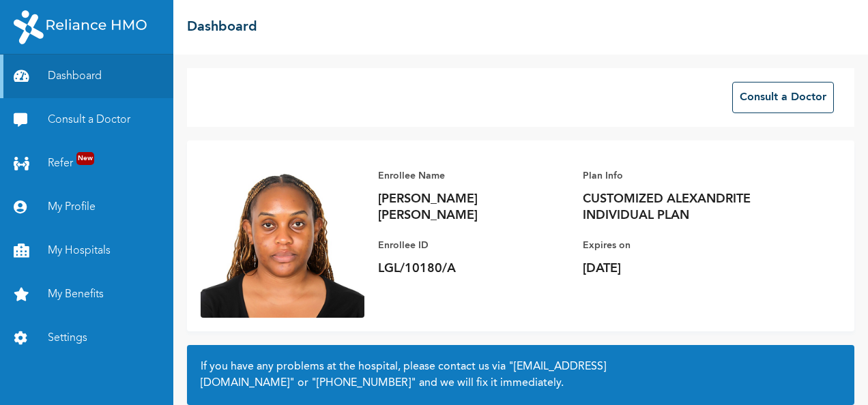  What do you see at coordinates (473, 268) in the screenshot?
I see `p: LGL/10180/A` at bounding box center [473, 268].